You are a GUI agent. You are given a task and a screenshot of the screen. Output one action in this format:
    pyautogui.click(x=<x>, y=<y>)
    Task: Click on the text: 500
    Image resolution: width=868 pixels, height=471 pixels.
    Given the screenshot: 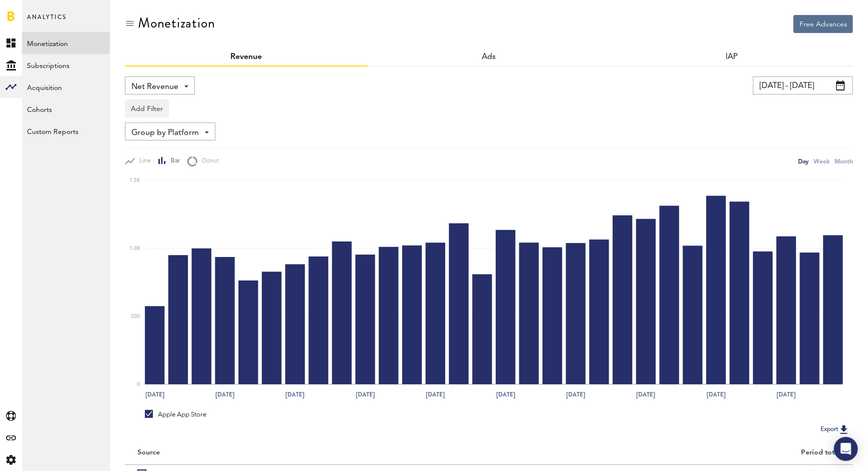 What is the action you would take?
    pyautogui.click(x=135, y=317)
    